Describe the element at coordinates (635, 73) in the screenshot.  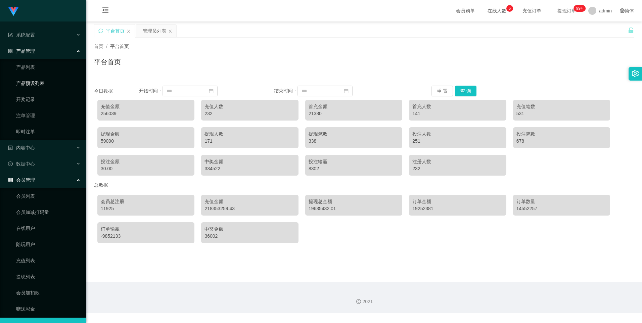
I see `i: 图标: setting` at that location.